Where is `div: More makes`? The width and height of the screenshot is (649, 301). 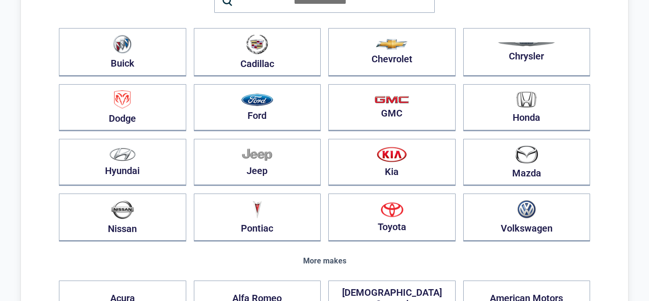 div: More makes is located at coordinates (324, 261).